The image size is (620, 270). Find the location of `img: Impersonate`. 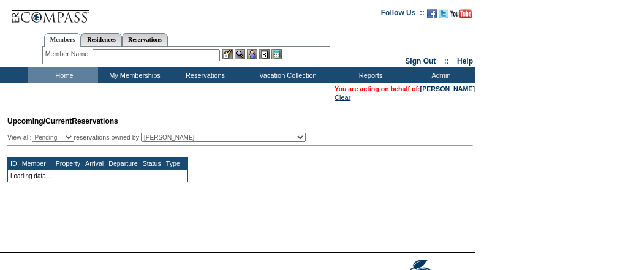

img: Impersonate is located at coordinates (252, 54).